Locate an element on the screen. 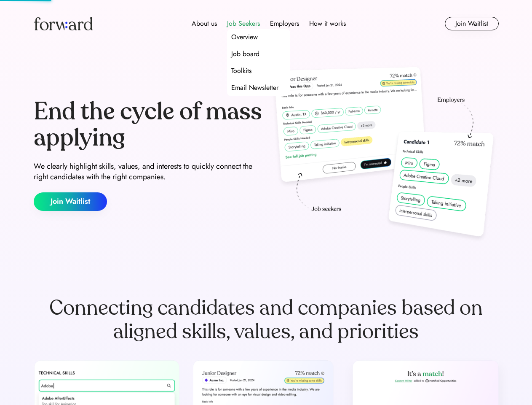 The width and height of the screenshot is (532, 405). div: Connecting candidates and companies based on aligned skills, values, and priorities is located at coordinates (266, 319).